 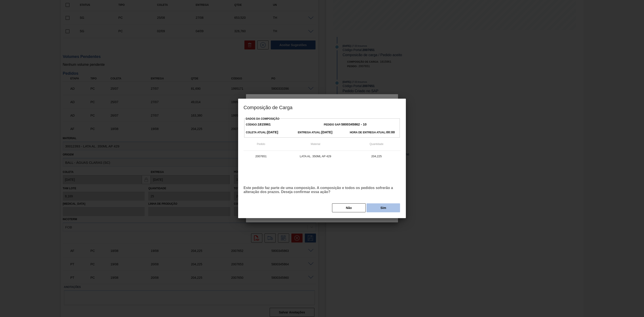 What do you see at coordinates (354, 124) in the screenshot?
I see `strong: 5800345862 - 10` at bounding box center [354, 124].